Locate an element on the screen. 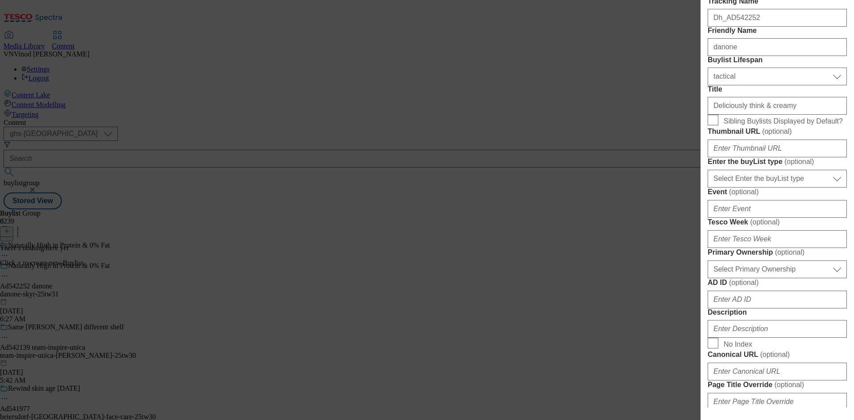 This screenshot has height=420, width=854. label: Description is located at coordinates (777, 313).